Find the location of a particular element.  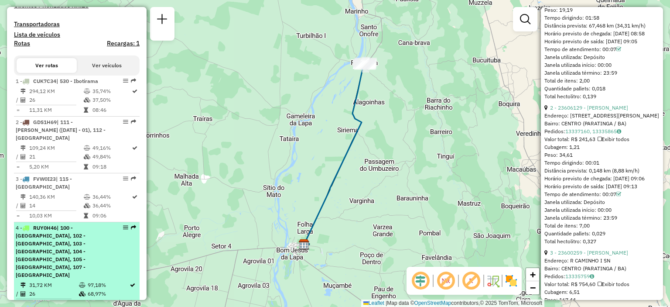

span: CUK7C34 is located at coordinates (45, 81).